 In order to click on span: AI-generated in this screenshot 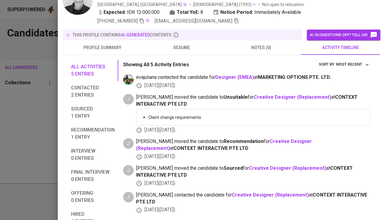, I will do `click(135, 35)`.